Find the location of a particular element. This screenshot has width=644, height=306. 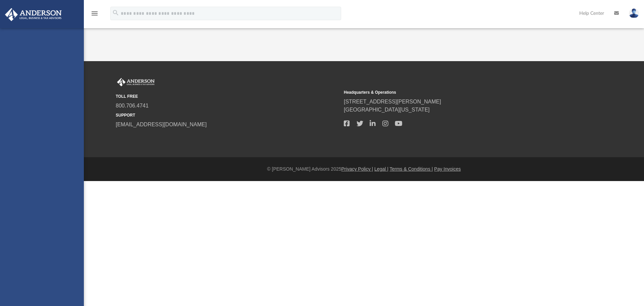

small: Headquarters & Operations is located at coordinates (455, 93).